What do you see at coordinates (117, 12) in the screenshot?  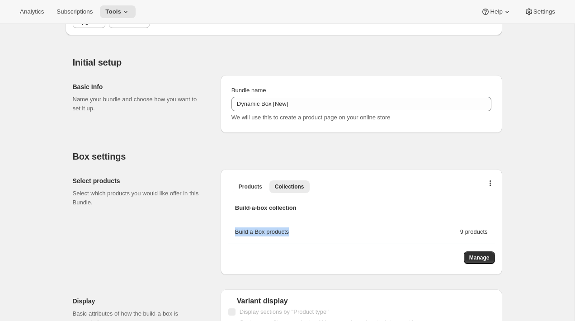 I see `button: Tools` at bounding box center [117, 12].